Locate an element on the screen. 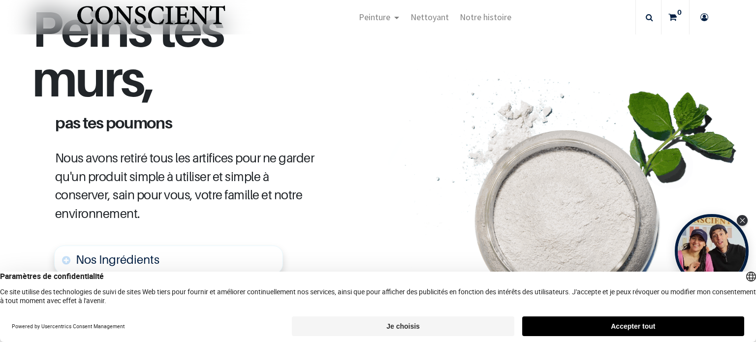 This screenshot has width=756, height=342. h1: pas tes poumons is located at coordinates (188, 123).